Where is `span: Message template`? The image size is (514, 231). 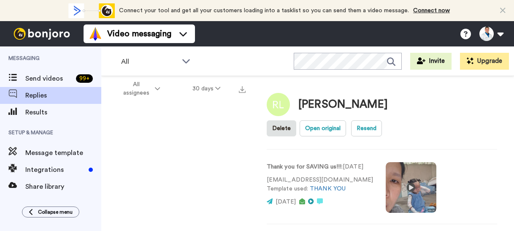 span: Message template is located at coordinates (63, 153).